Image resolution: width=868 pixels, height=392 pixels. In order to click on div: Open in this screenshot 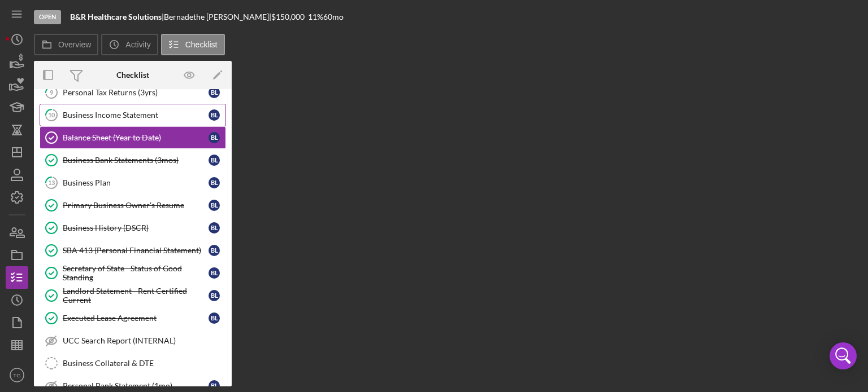, I will do `click(47, 17)`.